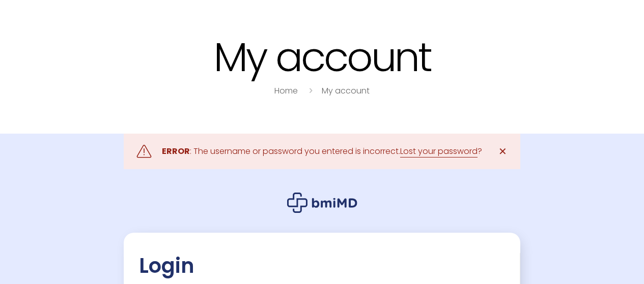  I want to click on h1: My account, so click(322, 57).